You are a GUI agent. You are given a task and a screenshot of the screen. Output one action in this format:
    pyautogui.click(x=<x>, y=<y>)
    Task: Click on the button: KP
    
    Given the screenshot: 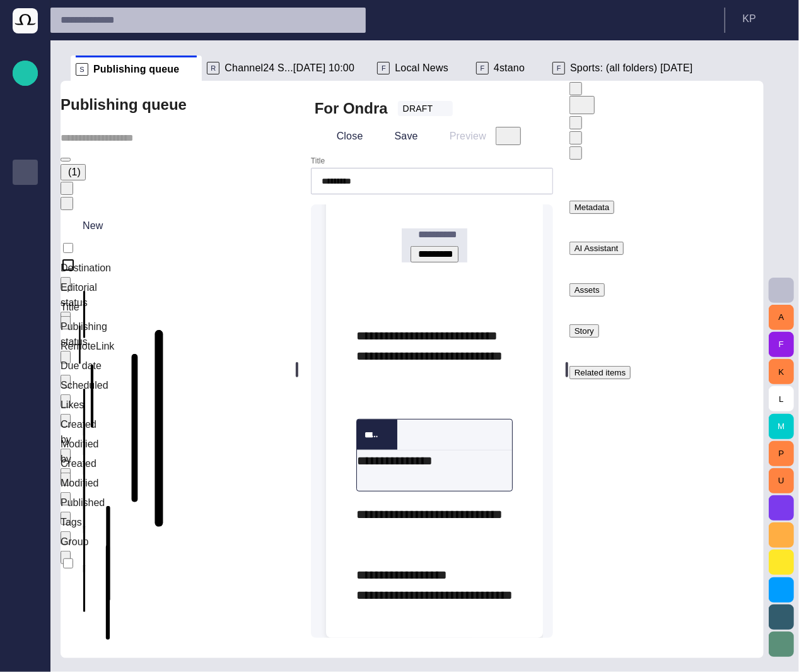 What is the action you would take?
    pyautogui.click(x=762, y=19)
    